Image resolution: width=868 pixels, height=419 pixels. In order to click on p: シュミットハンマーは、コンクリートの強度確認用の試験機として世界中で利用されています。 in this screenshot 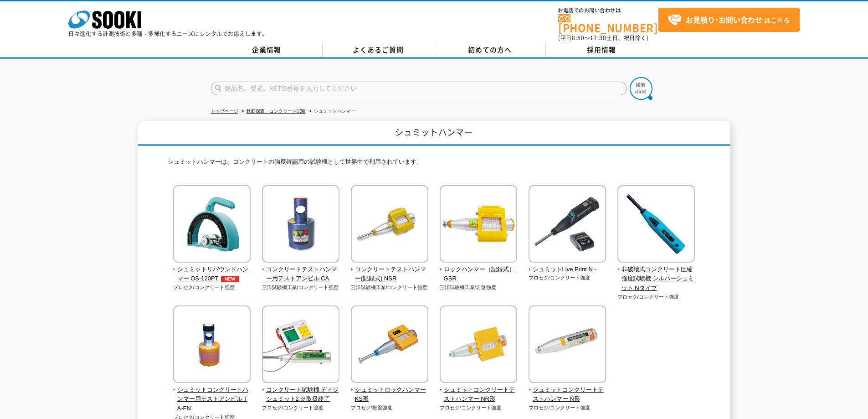, I will do `click(434, 164)`.